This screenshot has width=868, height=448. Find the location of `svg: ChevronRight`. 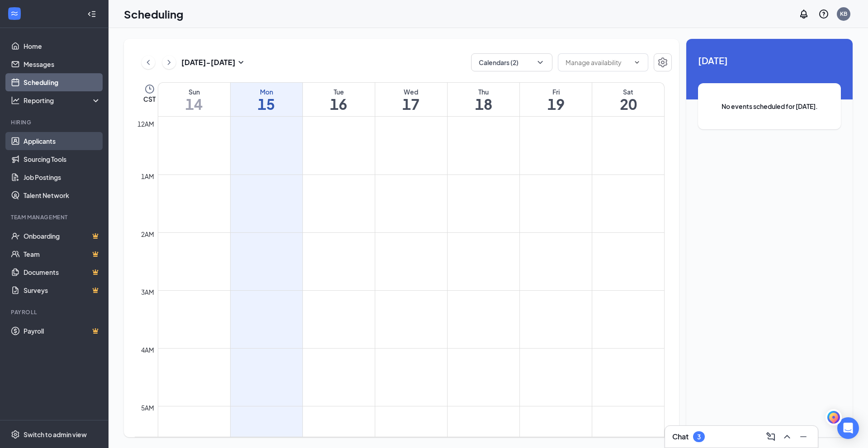

svg: ChevronRight is located at coordinates (169, 63).